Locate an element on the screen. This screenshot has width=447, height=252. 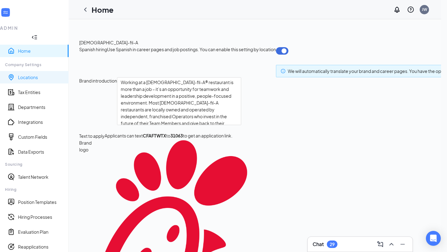
a: Data Exports is located at coordinates (41, 152).